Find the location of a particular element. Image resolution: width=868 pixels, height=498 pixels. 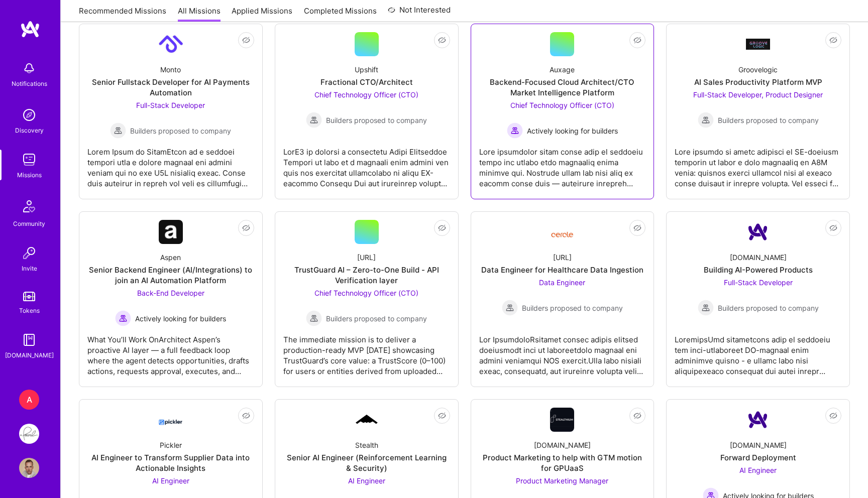

div: AI Sales Productivity Platform MVP is located at coordinates (758, 82).